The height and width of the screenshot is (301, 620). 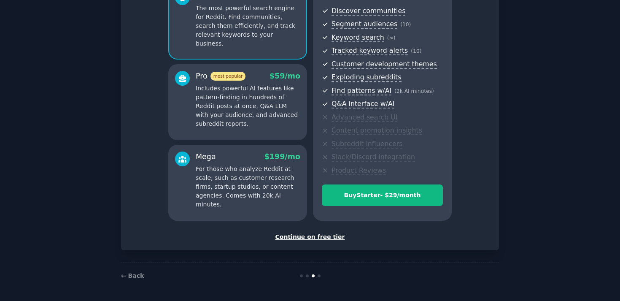 What do you see at coordinates (377, 130) in the screenshot?
I see `span: Content promotion insights` at bounding box center [377, 130].